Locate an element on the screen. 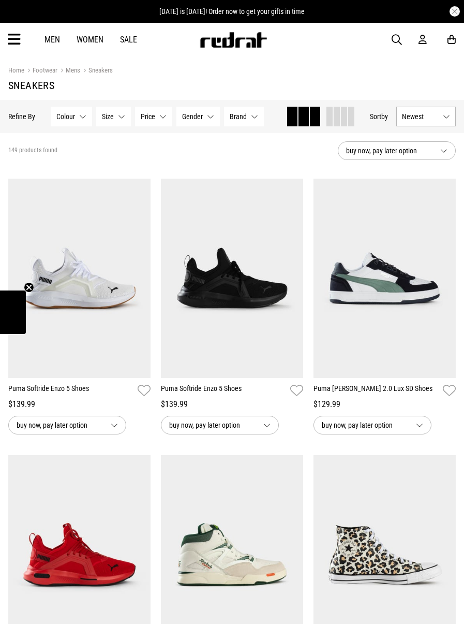 The height and width of the screenshot is (624, 464). h1: Sneakers is located at coordinates (232, 85).